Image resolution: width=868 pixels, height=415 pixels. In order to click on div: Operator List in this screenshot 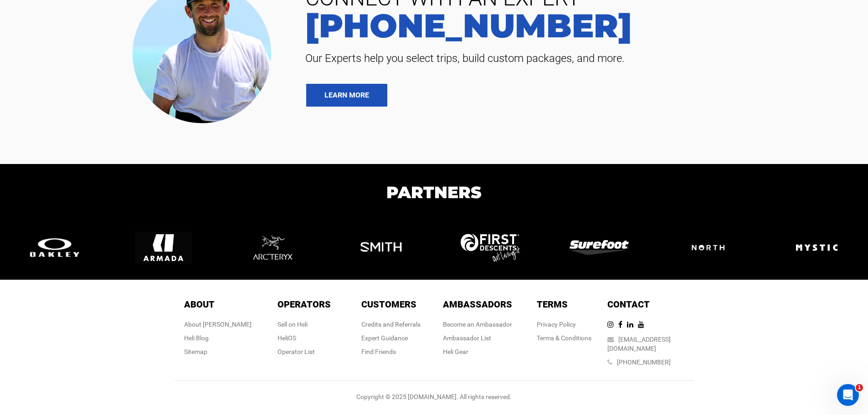, I will do `click(304, 352)`.